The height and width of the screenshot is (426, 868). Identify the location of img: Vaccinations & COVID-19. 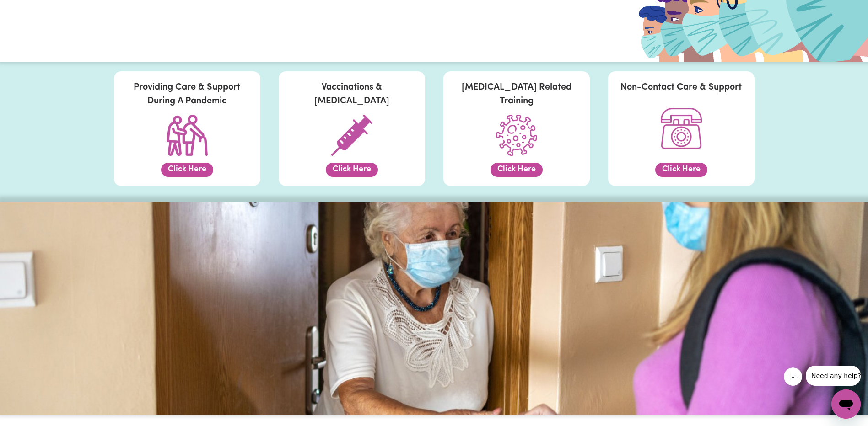
(352, 136).